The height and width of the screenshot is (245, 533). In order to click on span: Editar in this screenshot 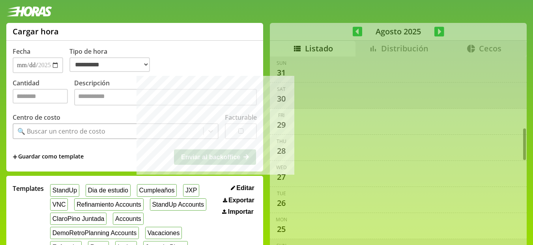, I will do `click(245, 188)`.